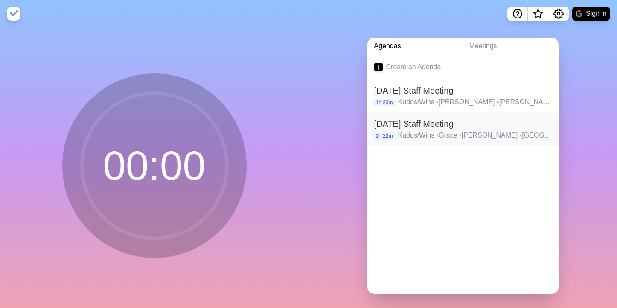 The image size is (617, 308). Describe the element at coordinates (385, 102) in the screenshot. I see `p: 1h 23m` at that location.